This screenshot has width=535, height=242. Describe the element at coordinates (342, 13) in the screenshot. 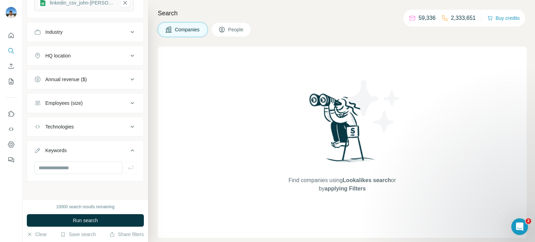

I see `h4: Search` at that location.